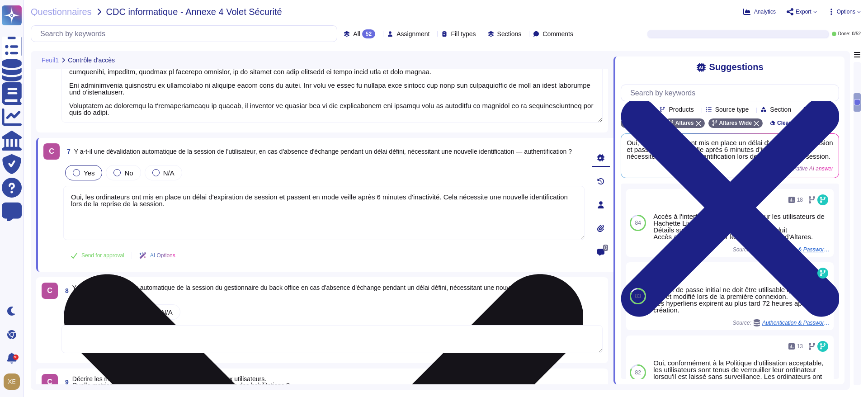  Describe the element at coordinates (637, 296) in the screenshot. I see `span: 83` at that location.